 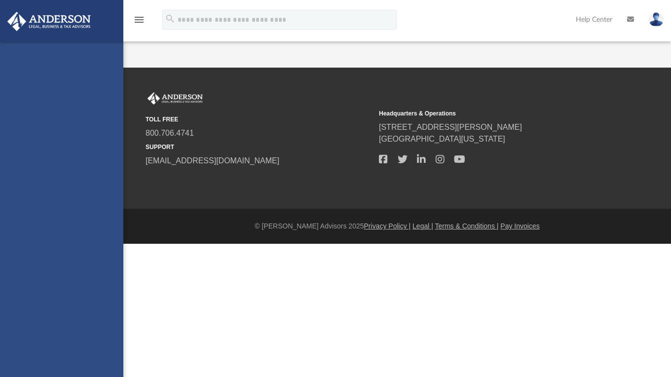 I want to click on small: TOLL FREE, so click(x=258, y=119).